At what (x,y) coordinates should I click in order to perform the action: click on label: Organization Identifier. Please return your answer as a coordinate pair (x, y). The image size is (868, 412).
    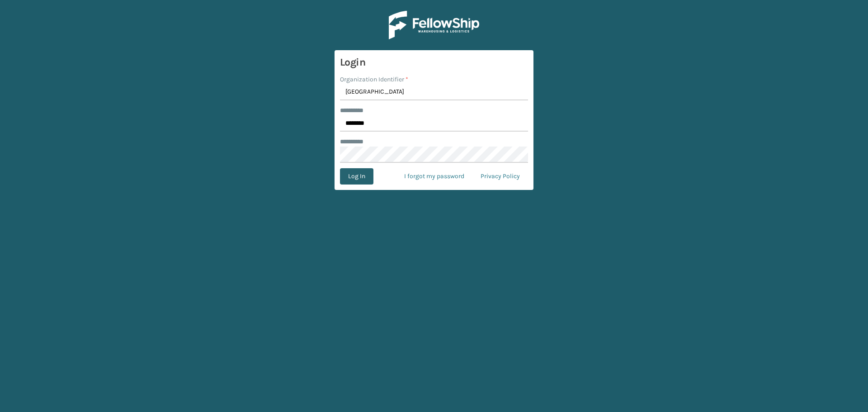
    Looking at the image, I should click on (374, 79).